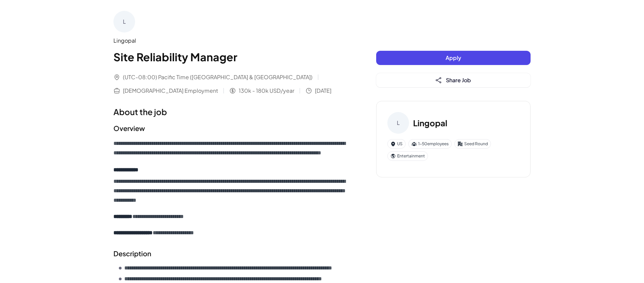 The image size is (644, 283). What do you see at coordinates (267, 90) in the screenshot?
I see `span: 130k - 180k USD/year` at bounding box center [267, 90].